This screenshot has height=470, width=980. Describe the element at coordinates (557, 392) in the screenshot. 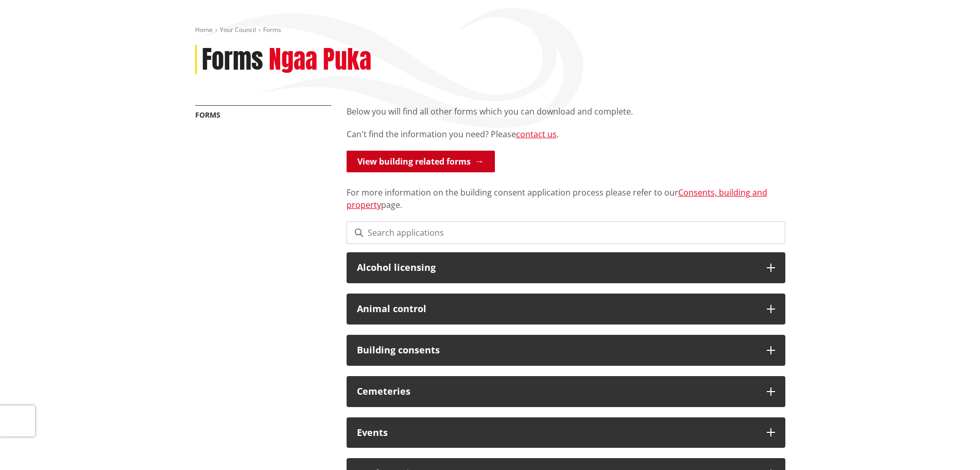

I see `h3: Cemeteries` at that location.